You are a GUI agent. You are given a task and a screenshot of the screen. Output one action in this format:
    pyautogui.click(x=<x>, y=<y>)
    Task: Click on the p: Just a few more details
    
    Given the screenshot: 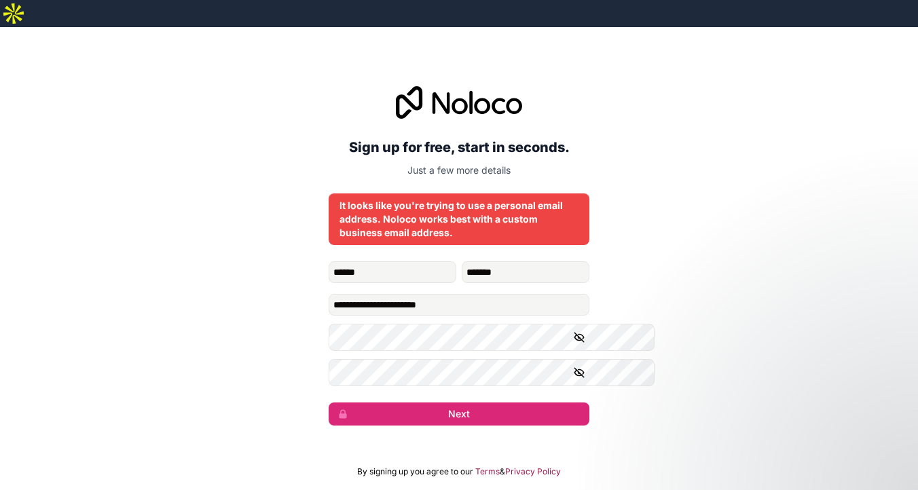 What is the action you would take?
    pyautogui.click(x=459, y=170)
    